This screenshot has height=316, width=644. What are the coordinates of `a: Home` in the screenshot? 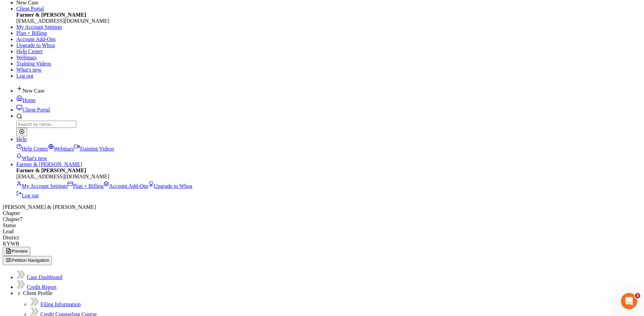 It's located at (26, 100).